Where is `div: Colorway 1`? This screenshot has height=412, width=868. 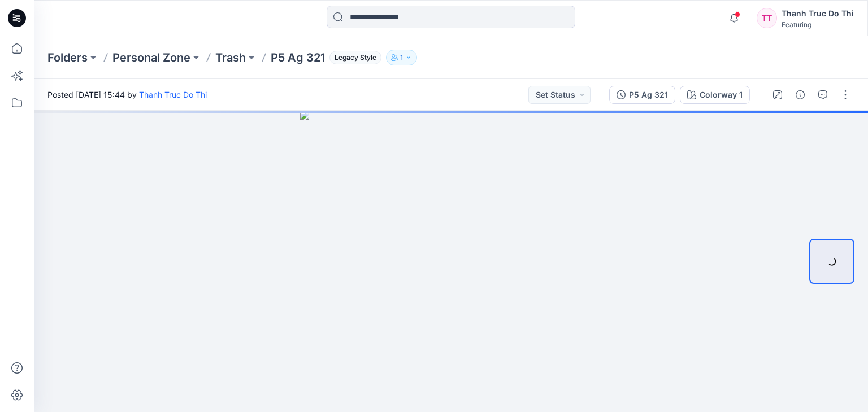
div: Colorway 1 is located at coordinates (721, 95).